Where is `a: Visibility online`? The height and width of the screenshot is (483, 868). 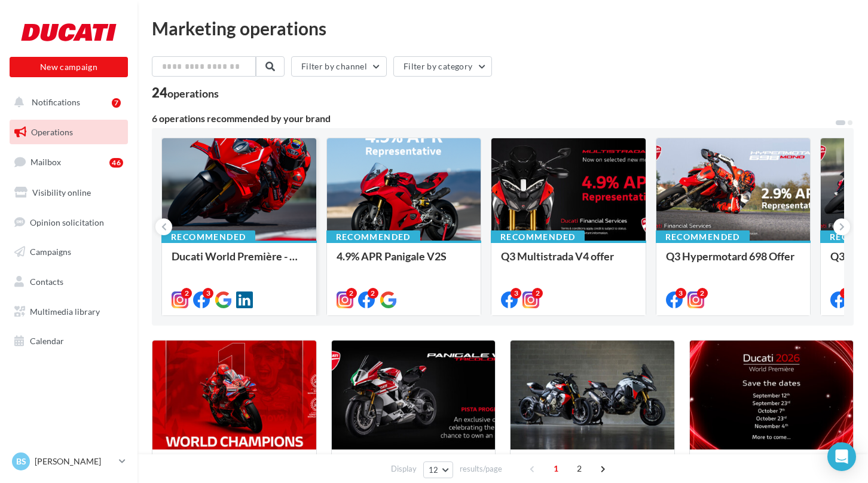 a: Visibility online is located at coordinates (69, 193).